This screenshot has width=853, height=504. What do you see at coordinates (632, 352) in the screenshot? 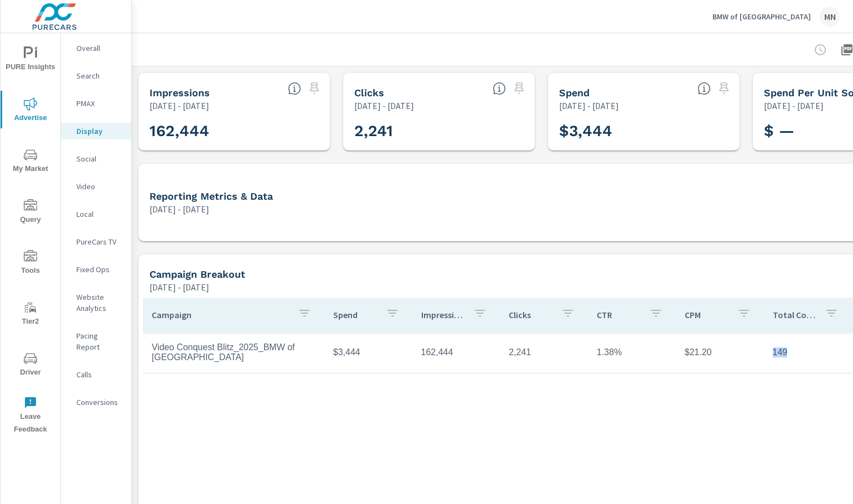
I see `td: 1.38%` at bounding box center [632, 352].